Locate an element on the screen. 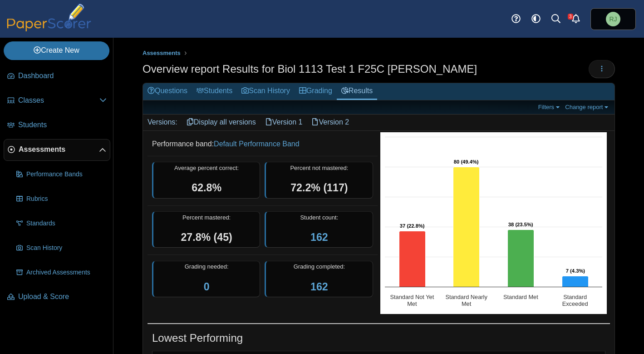  text: Standard Nearly Met is located at coordinates (466, 300).